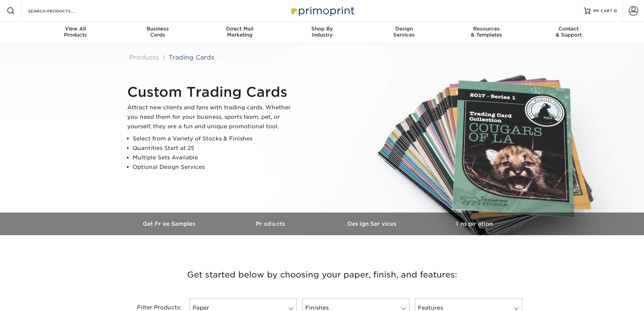 This screenshot has height=311, width=644. I want to click on span: Design, so click(404, 29).